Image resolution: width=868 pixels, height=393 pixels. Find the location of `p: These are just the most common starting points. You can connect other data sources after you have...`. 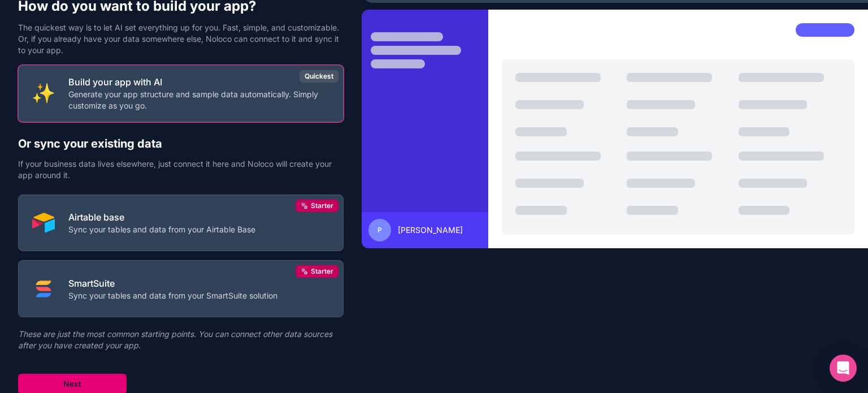

p: These are just the most common starting points. You can connect other data sources after you have... is located at coordinates (181, 339).